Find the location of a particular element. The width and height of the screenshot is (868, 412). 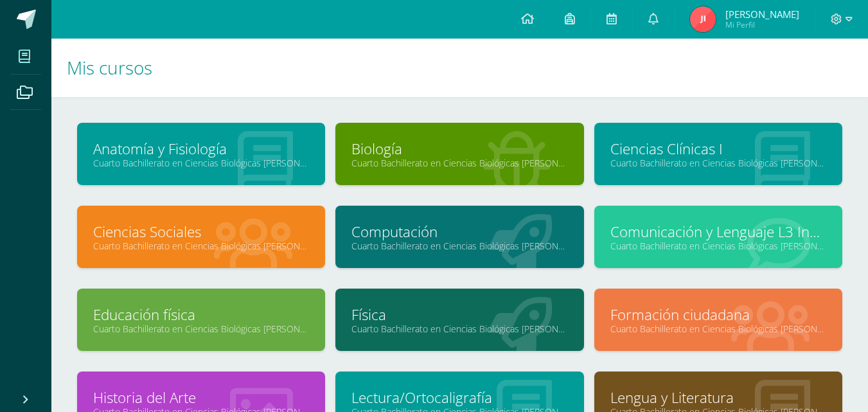

a: Comunicación y Lenguaje L3 Inglés is located at coordinates (718, 231).